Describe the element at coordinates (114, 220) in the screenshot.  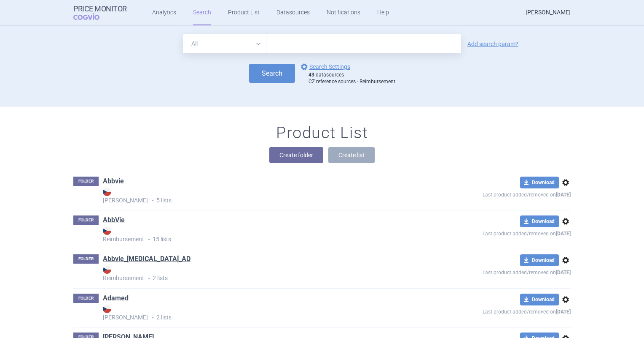
I see `a: AbbVie` at that location.